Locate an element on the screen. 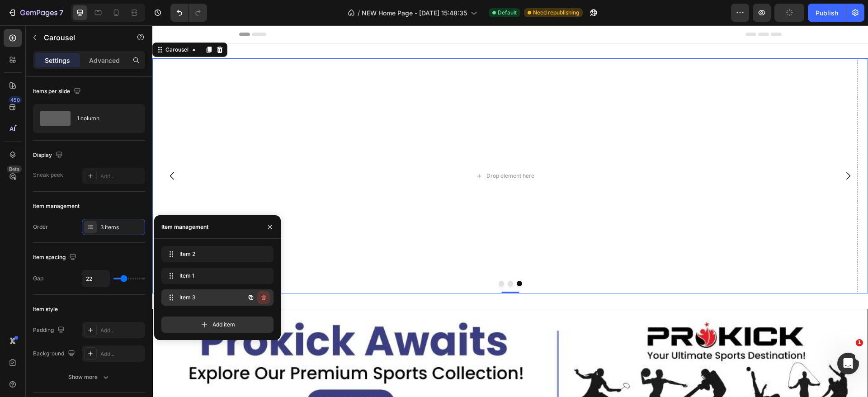 Image resolution: width=868 pixels, height=397 pixels. div: Items per slide is located at coordinates (58, 92).